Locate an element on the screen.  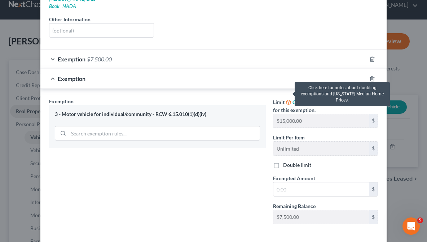
span: Limit is located at coordinates (279, 102).